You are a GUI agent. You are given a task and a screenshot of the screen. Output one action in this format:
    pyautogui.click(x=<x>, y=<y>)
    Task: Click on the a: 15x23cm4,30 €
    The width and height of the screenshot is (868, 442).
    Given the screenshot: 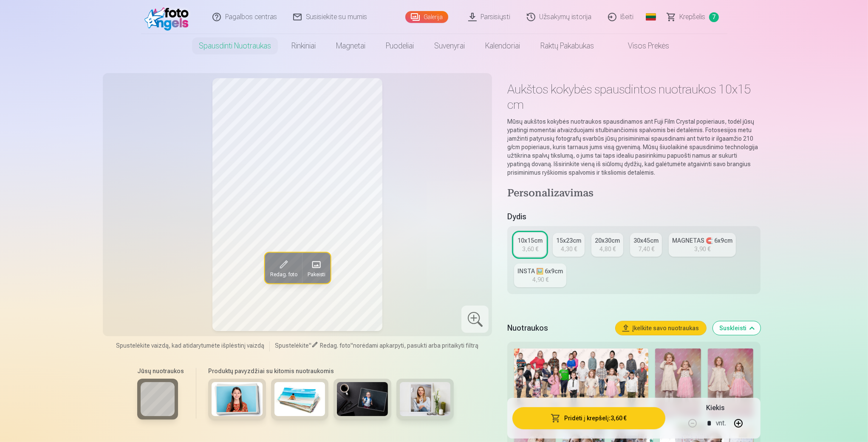 What is the action you would take?
    pyautogui.click(x=568, y=245)
    